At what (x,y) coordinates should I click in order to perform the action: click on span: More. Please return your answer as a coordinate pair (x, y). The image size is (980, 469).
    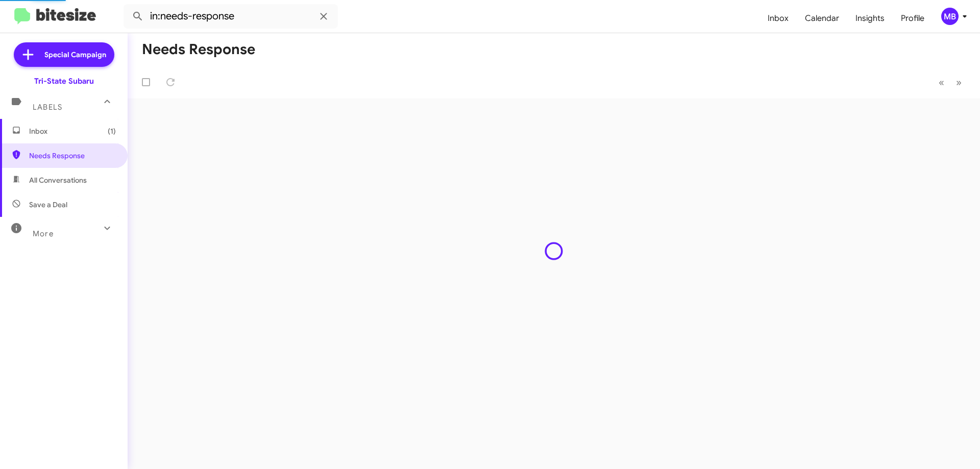
    Looking at the image, I should click on (43, 234).